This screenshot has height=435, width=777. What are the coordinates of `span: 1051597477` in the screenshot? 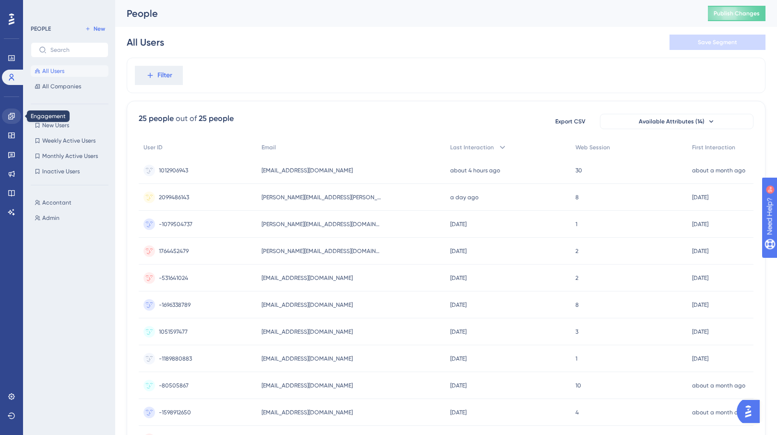 It's located at (173, 332).